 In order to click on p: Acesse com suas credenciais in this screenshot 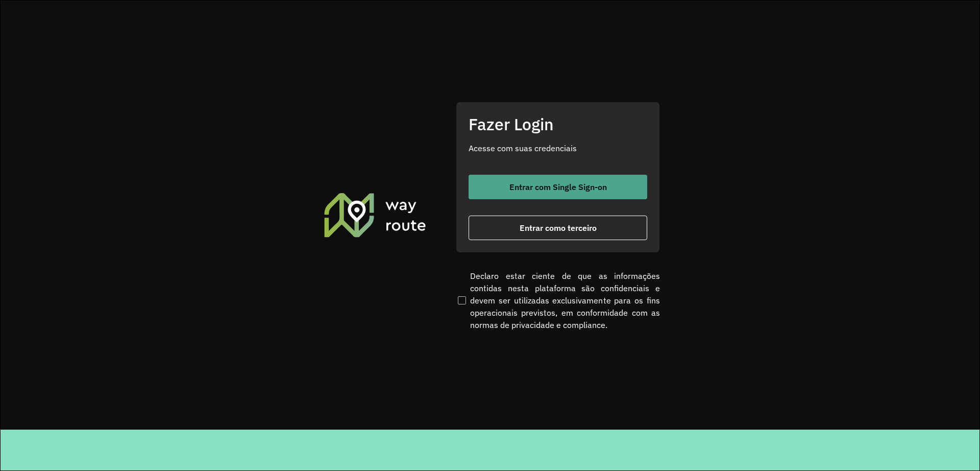, I will do `click(558, 148)`.